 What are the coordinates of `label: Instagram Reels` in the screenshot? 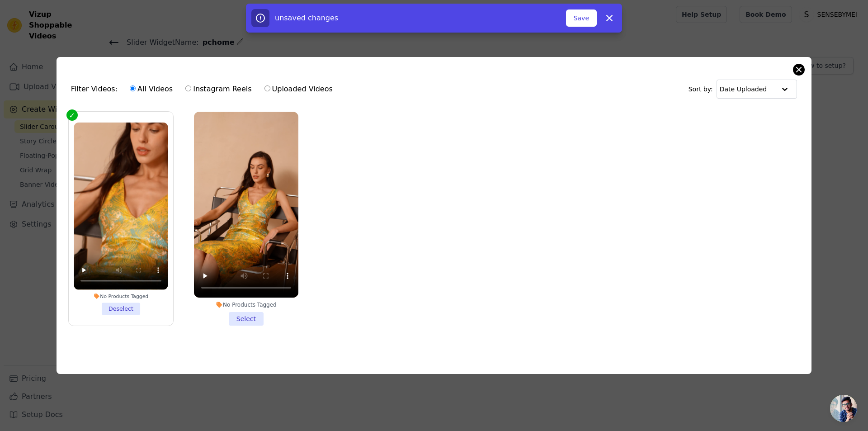 It's located at (218, 89).